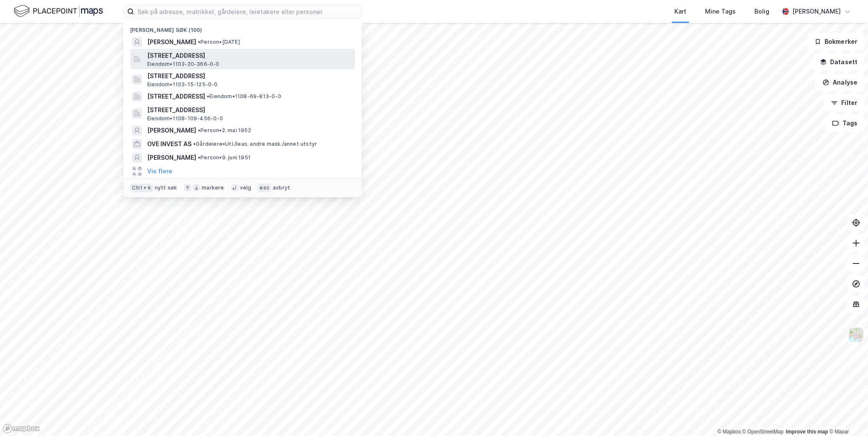 The image size is (868, 436). Describe the element at coordinates (58, 11) in the screenshot. I see `img: logo.f888ab2527a4732fd821a326f86c7f29.svg` at that location.